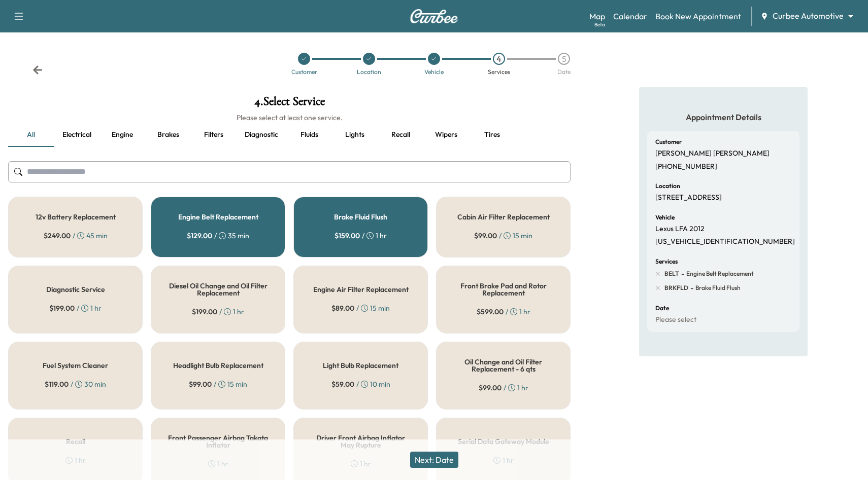 This screenshot has height=480, width=868. What do you see at coordinates (360, 217) in the screenshot?
I see `h5: Brake Fluid Flush` at bounding box center [360, 217].